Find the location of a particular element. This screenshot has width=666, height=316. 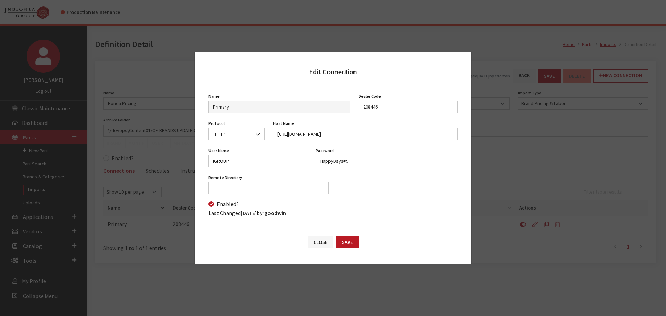

span: HTTP is located at coordinates (236, 134).